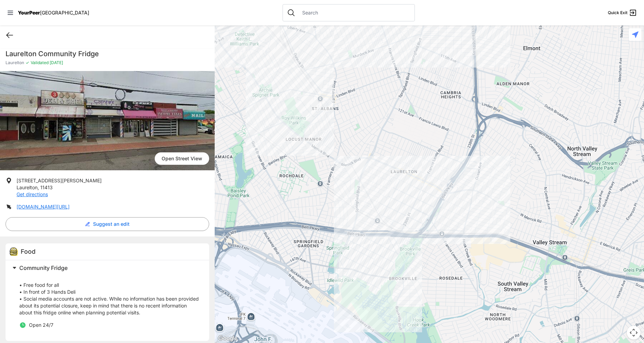 The width and height of the screenshot is (644, 343). Describe the element at coordinates (28, 251) in the screenshot. I see `span: Food` at that location.